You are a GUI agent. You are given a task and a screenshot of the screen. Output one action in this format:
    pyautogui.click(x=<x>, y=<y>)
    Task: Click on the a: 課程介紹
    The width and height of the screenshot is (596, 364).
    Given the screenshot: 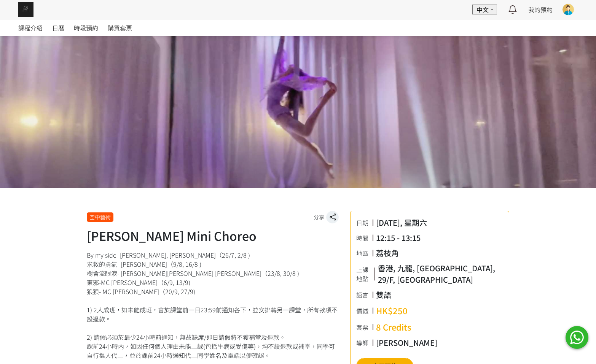 What is the action you would take?
    pyautogui.click(x=30, y=28)
    